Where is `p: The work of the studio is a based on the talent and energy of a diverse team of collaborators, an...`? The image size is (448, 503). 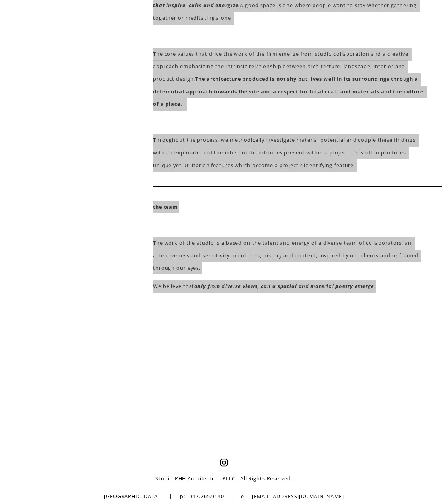 p: The work of the studio is a based on the talent and energy of a diverse team of collaborators, an... is located at coordinates (288, 256).